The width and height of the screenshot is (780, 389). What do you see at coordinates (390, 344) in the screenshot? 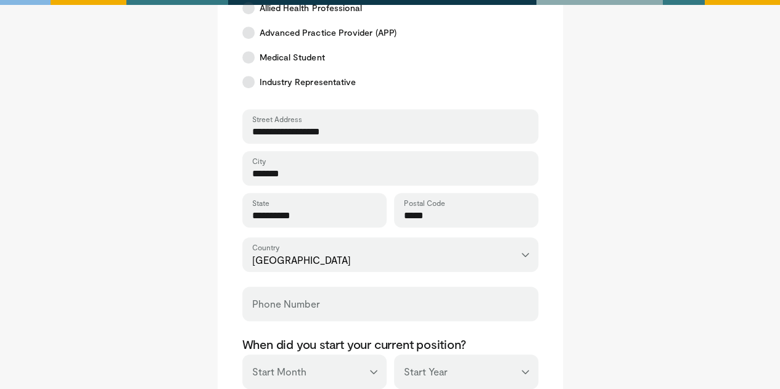
I see `p: When did you start your current position?` at bounding box center [390, 344].